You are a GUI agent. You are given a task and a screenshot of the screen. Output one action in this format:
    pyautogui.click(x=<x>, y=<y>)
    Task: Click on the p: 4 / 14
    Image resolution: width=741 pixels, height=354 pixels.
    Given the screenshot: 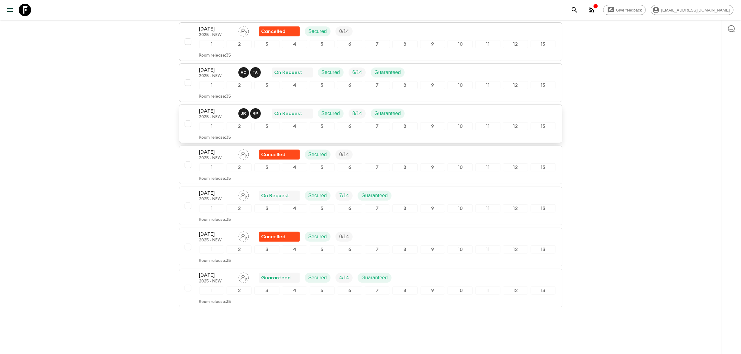 What is the action you would take?
    pyautogui.click(x=344, y=278)
    